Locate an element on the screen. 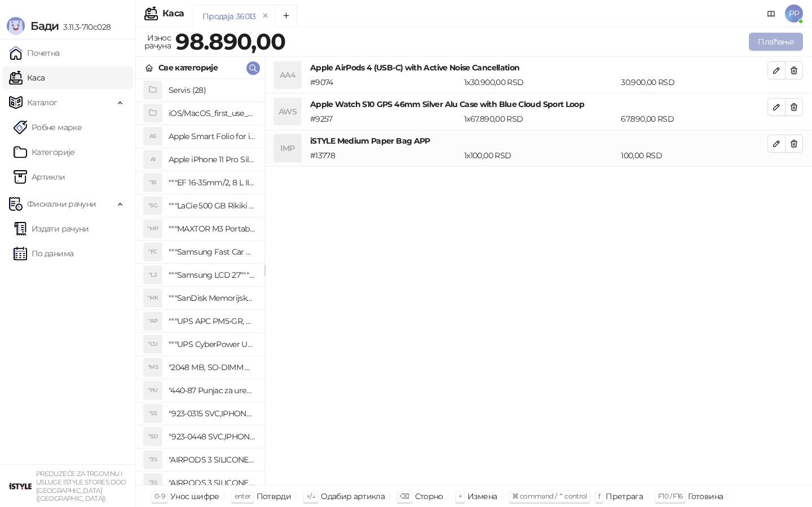 This screenshot has width=812, height=507. span: Фискални рачуни is located at coordinates (61, 204).